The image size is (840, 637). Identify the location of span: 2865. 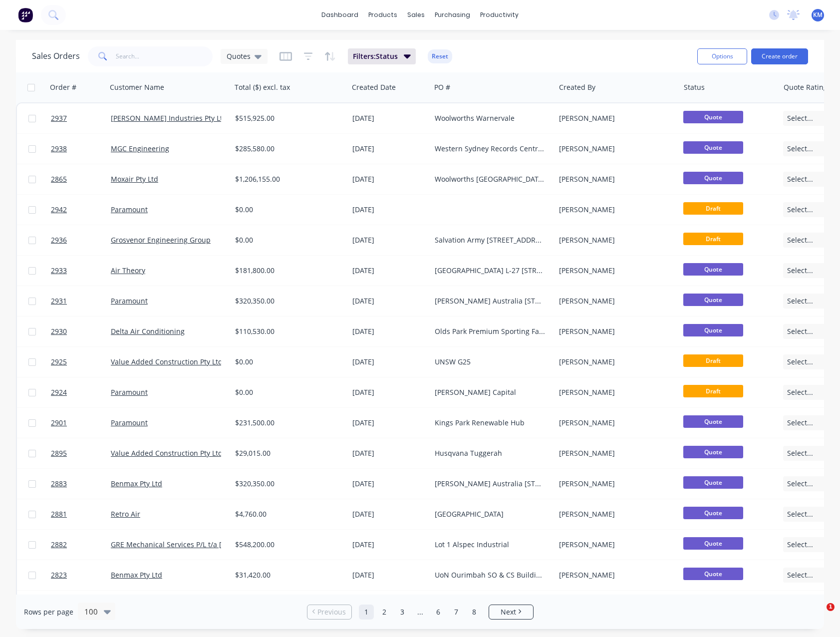
(59, 179).